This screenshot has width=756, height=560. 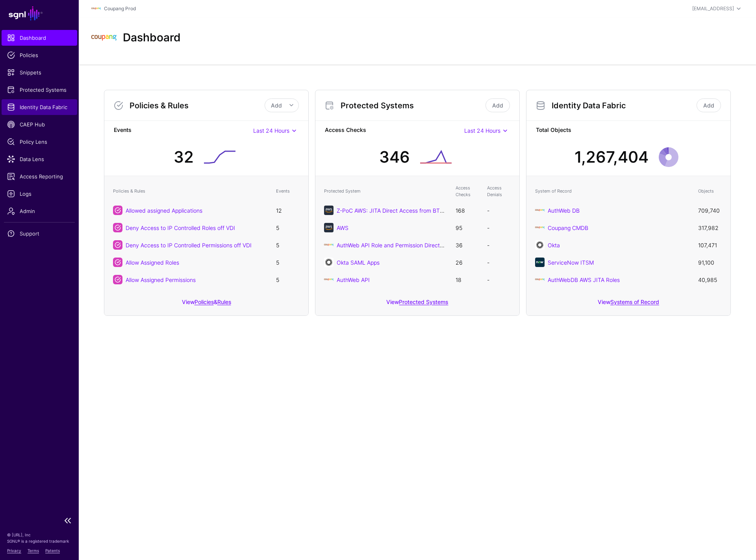 I want to click on a: Allowed assigned Applications, so click(x=163, y=211).